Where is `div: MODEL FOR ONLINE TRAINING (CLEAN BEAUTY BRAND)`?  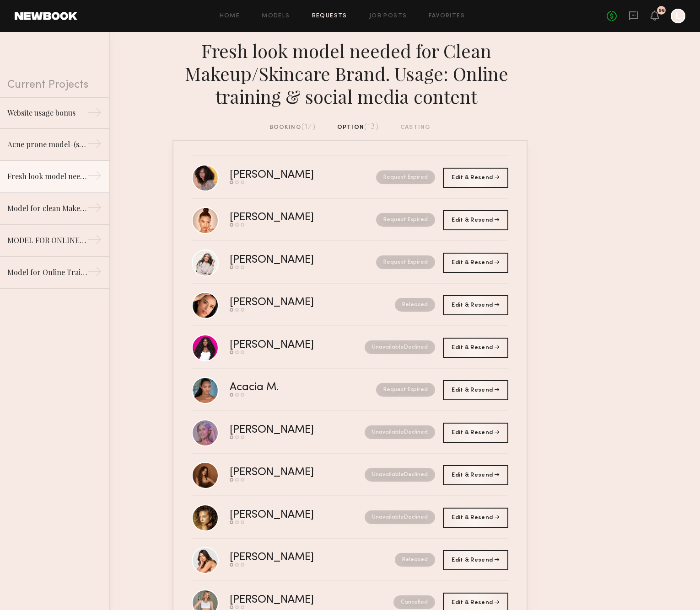
div: MODEL FOR ONLINE TRAINING (CLEAN BEAUTY BRAND) is located at coordinates (47, 240).